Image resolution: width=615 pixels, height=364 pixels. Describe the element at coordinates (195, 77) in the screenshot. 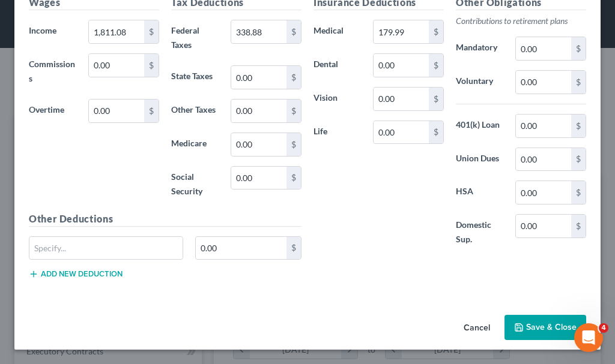

I see `label: State Taxes` at that location.